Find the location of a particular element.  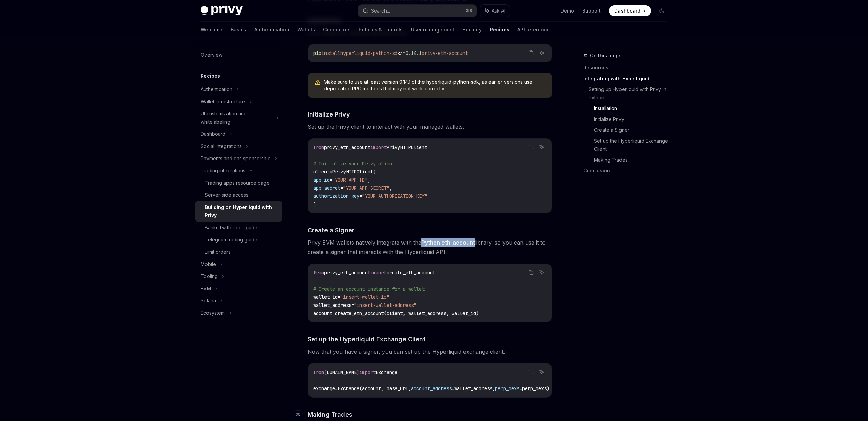

span: perp_dexs is located at coordinates (507, 388).